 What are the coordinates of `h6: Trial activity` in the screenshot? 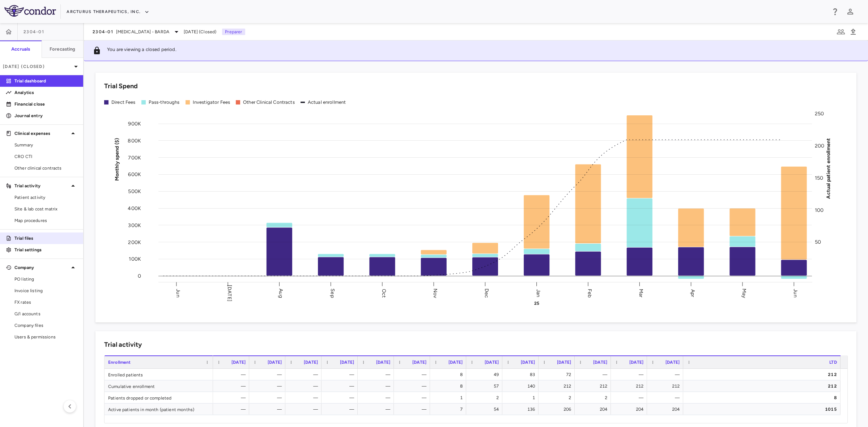 It's located at (123, 344).